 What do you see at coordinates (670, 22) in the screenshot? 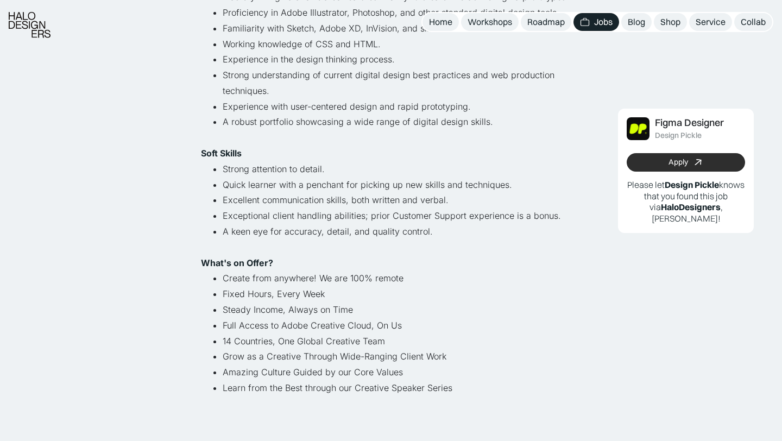
I see `div: Shop` at bounding box center [670, 22].